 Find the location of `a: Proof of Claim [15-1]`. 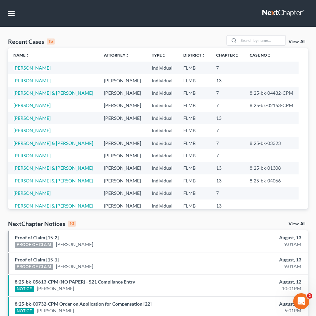

a: Proof of Claim [15-1] is located at coordinates (36, 259).